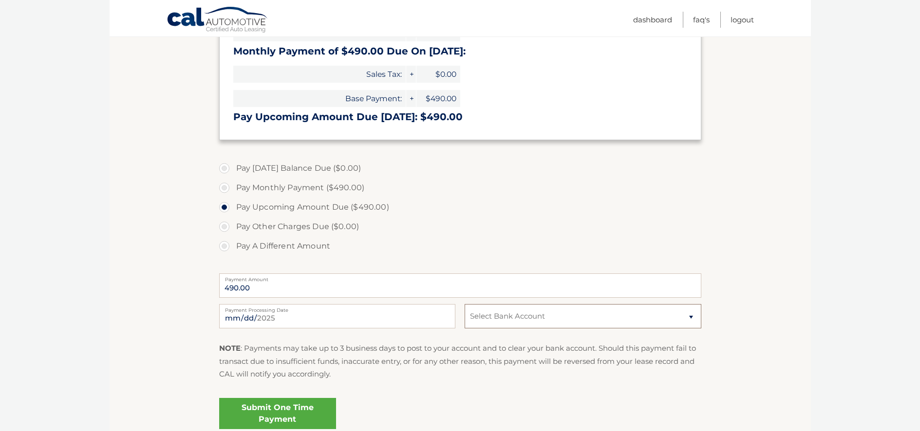  I want to click on span: Base Payment:, so click(319, 98).